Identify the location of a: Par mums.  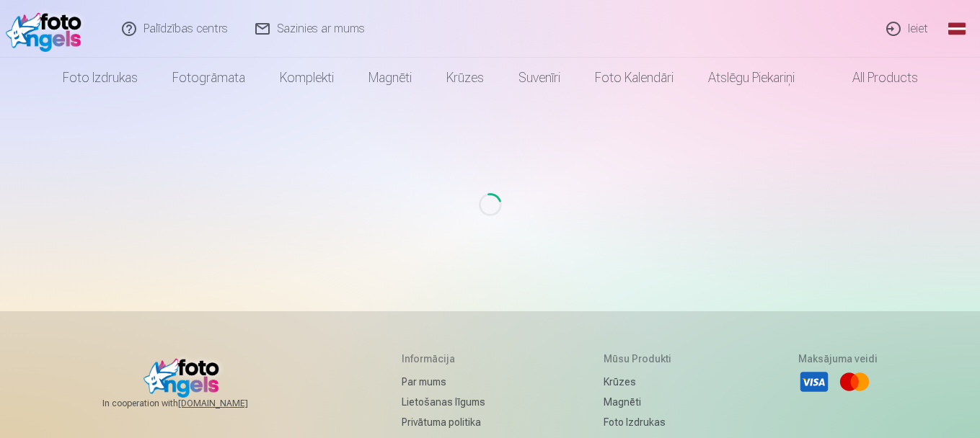
(444, 382).